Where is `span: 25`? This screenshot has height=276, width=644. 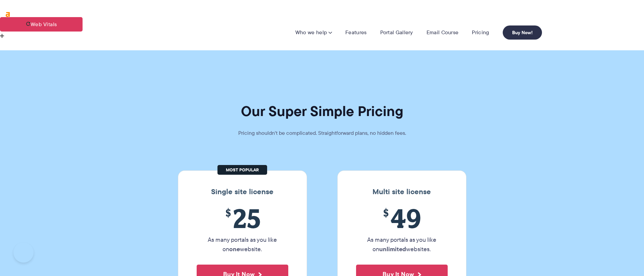
span: 25 is located at coordinates (243, 218).